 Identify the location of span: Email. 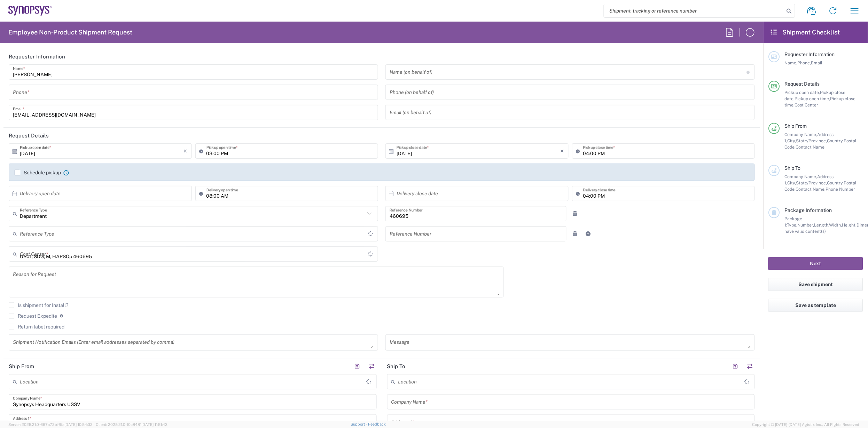
(817, 63).